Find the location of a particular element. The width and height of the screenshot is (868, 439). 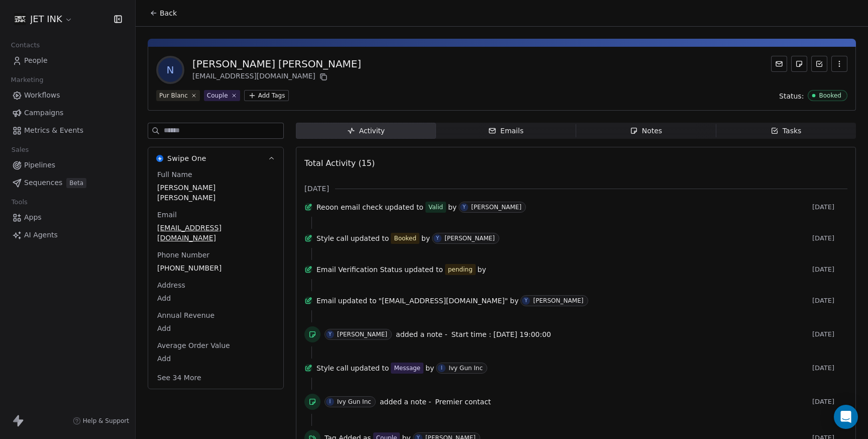

div: Message is located at coordinates (407, 368).